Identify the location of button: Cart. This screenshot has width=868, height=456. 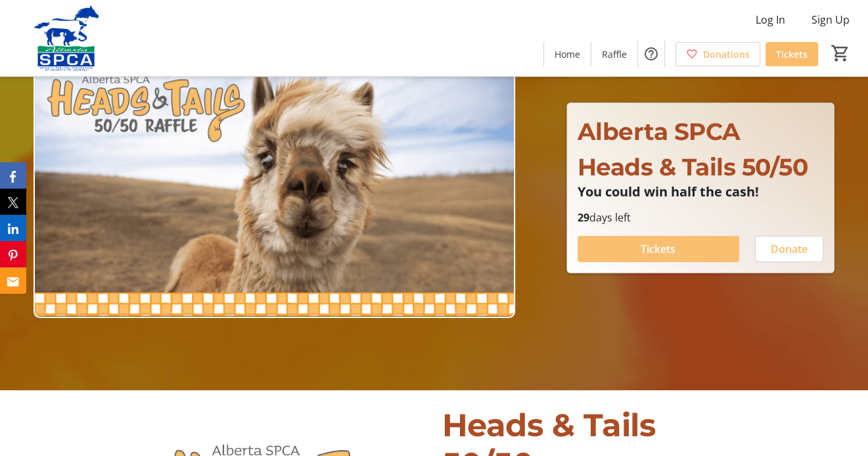
(840, 53).